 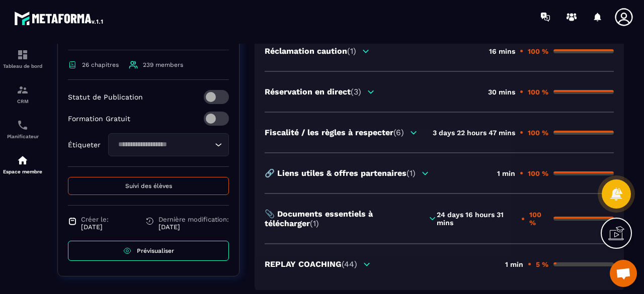 What do you see at coordinates (23, 66) in the screenshot?
I see `p: Tableau de bord` at bounding box center [23, 66].